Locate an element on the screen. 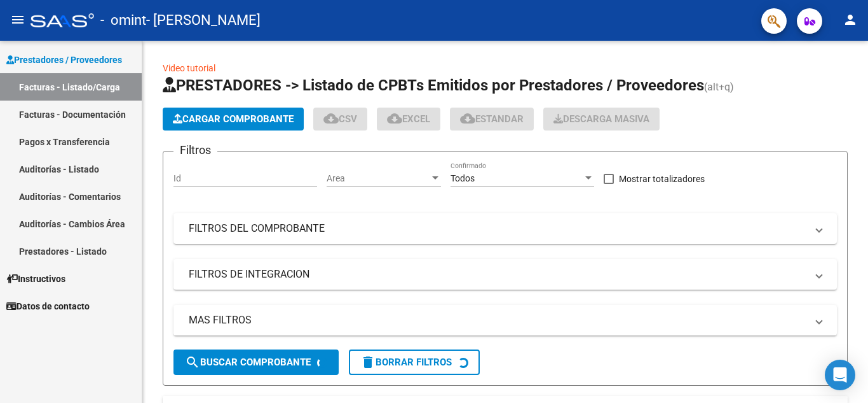 This screenshot has width=868, height=403. span: Prestadores / Proveedores is located at coordinates (64, 60).